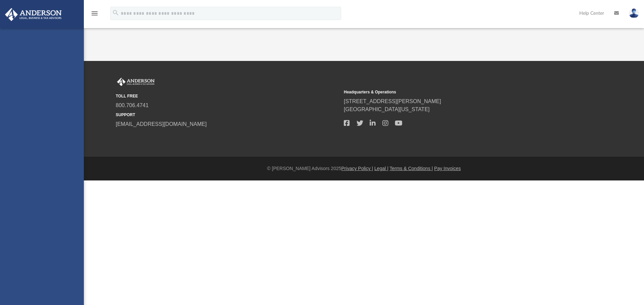 The height and width of the screenshot is (305, 644). I want to click on img: User Pic, so click(634, 13).